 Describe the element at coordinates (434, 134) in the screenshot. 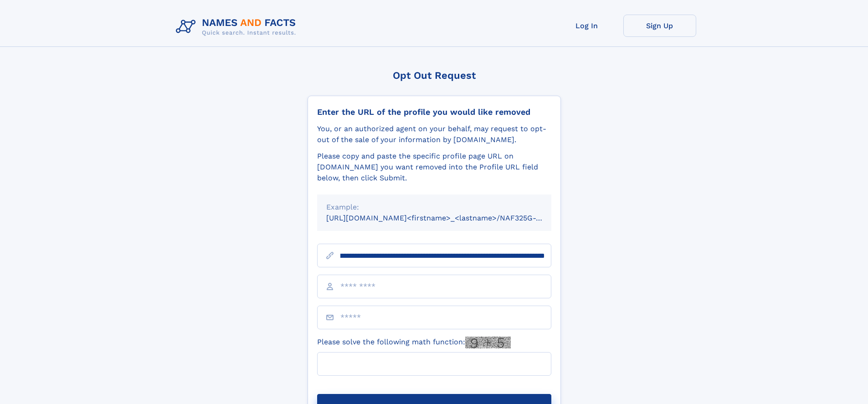

I see `div: You, or an authorized agent on your behalf, may request to opt-out of the sale of your informatio...` at that location.